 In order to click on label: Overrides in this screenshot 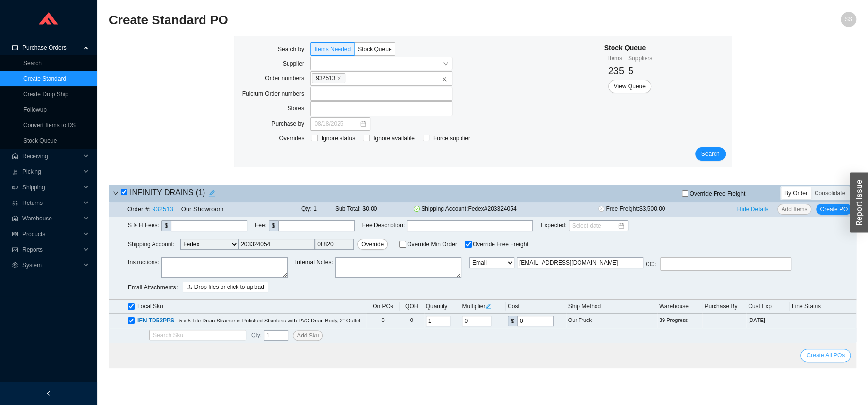, I will do `click(294, 138)`.